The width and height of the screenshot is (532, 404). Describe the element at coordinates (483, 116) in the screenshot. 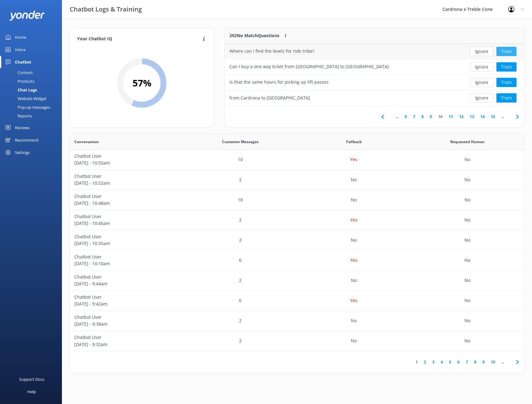

I see `a: 14` at that location.